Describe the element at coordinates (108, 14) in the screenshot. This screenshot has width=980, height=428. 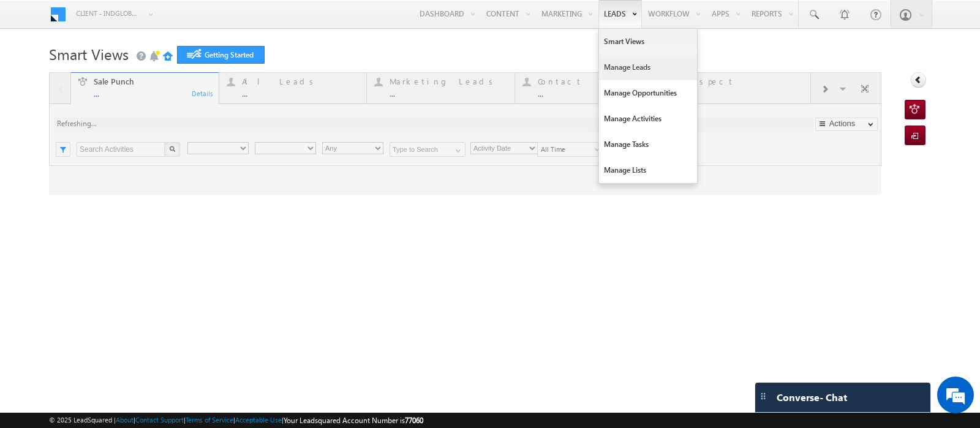
I see `span: Client - indglobal1 (77060)` at that location.